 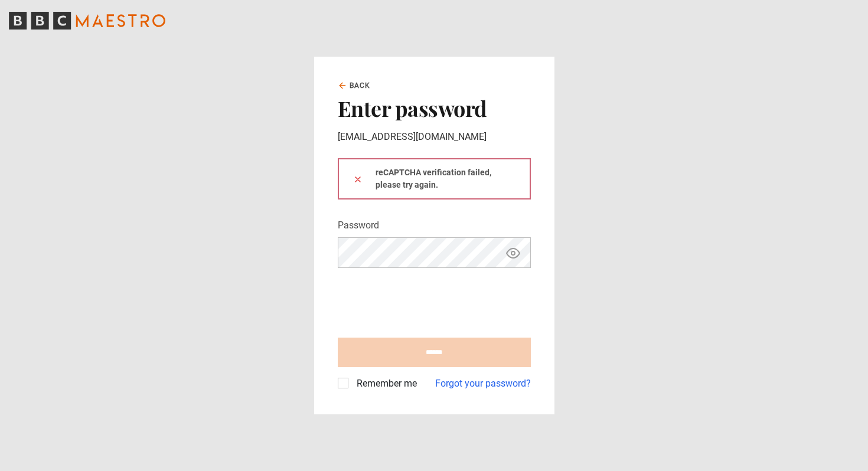 I want to click on a: Back, so click(x=354, y=86).